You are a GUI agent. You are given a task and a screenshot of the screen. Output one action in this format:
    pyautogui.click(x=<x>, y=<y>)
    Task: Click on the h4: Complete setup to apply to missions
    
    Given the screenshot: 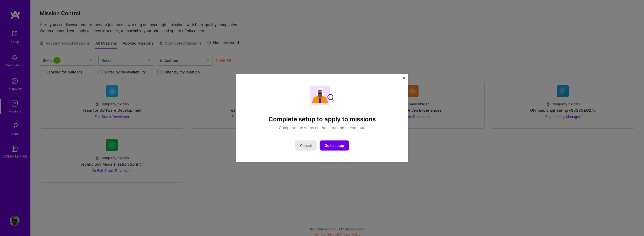 What is the action you would take?
    pyautogui.click(x=322, y=119)
    